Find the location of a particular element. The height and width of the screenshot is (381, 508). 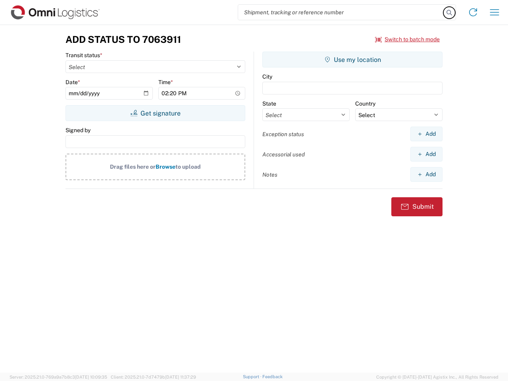

span: Server: 2025.21.0-769a9a7b8c3 is located at coordinates (58, 377).